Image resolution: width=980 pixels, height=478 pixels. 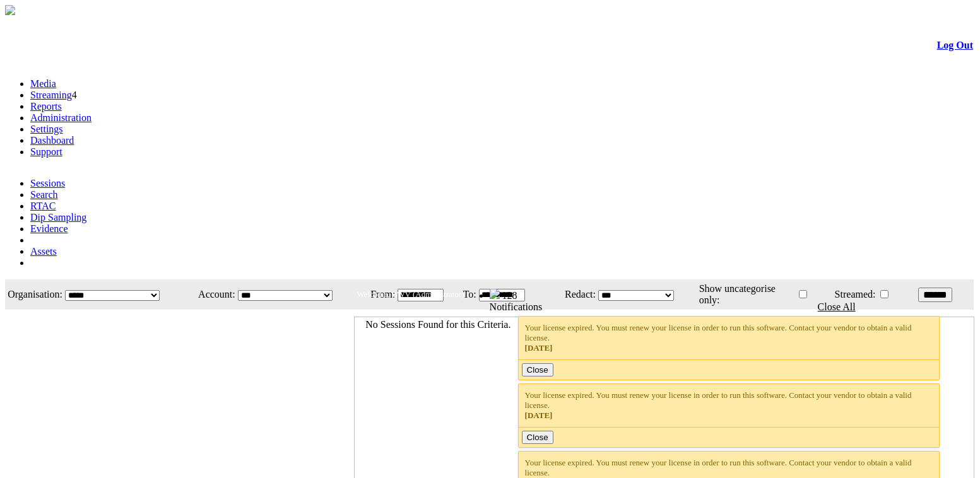 What do you see at coordinates (35, 295) in the screenshot?
I see `td: Organisation:` at bounding box center [35, 295].